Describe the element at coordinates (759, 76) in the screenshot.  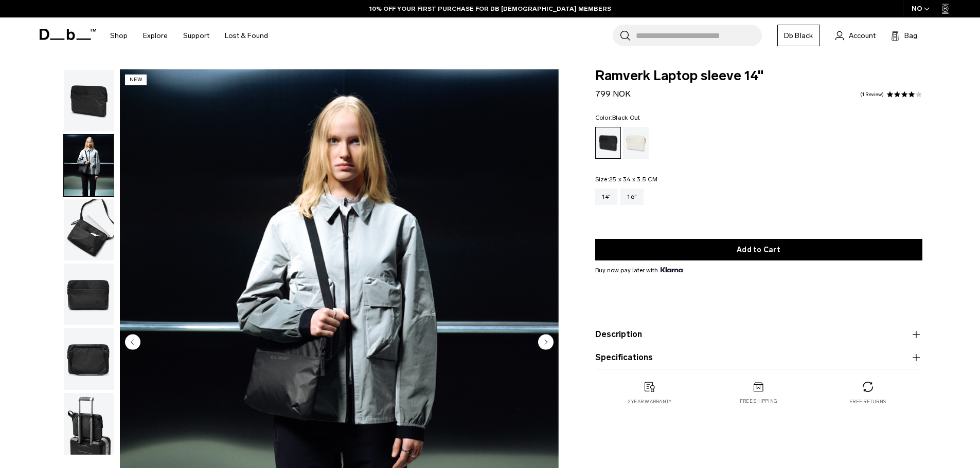
I see `span: Ramverk Laptop sleeve 14"` at that location.